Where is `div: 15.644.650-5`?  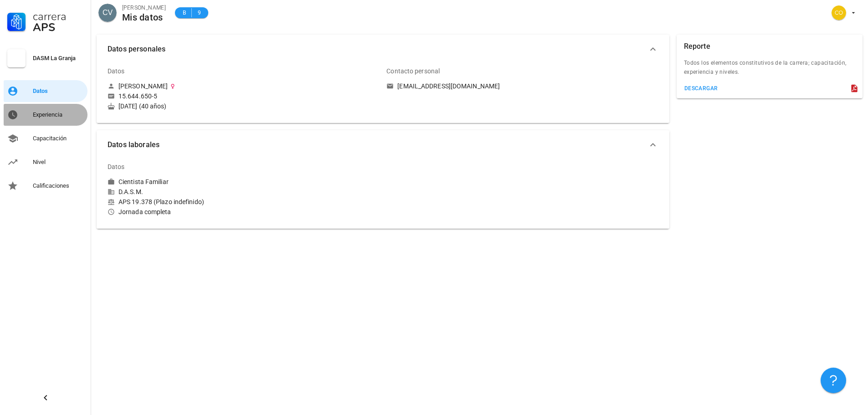 div: 15.644.650-5 is located at coordinates (138, 96).